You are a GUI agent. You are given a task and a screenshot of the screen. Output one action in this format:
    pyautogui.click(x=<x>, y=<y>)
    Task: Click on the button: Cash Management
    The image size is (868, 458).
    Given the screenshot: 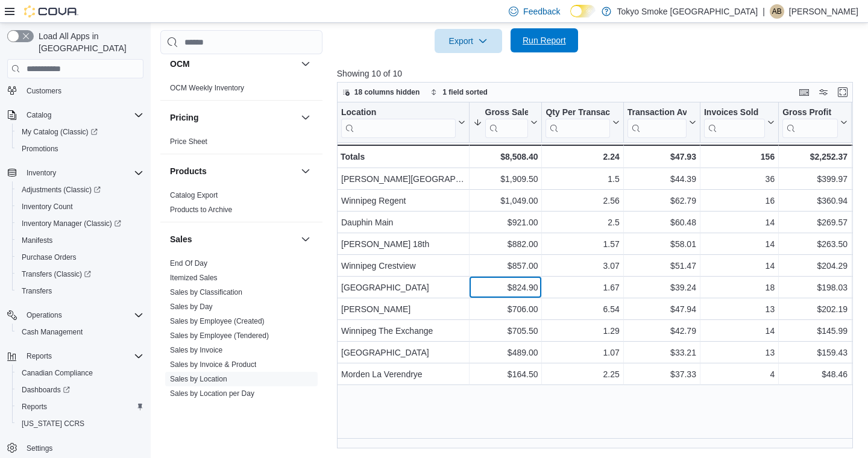 What is the action you would take?
    pyautogui.click(x=80, y=332)
    